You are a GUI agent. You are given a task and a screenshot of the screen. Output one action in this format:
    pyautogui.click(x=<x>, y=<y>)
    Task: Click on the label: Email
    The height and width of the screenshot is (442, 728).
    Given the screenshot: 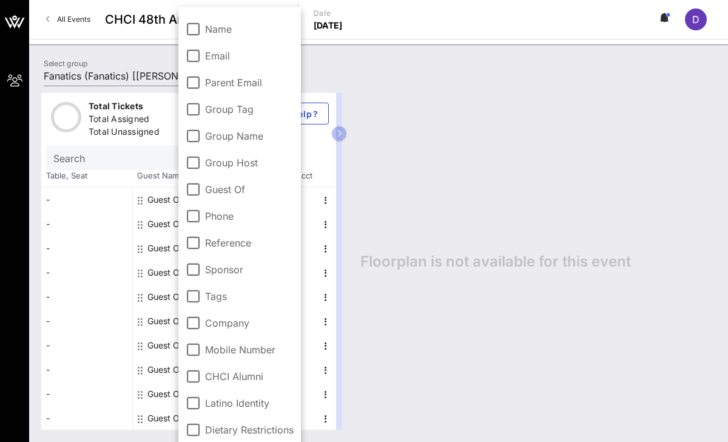 What is the action you would take?
    pyautogui.click(x=249, y=56)
    